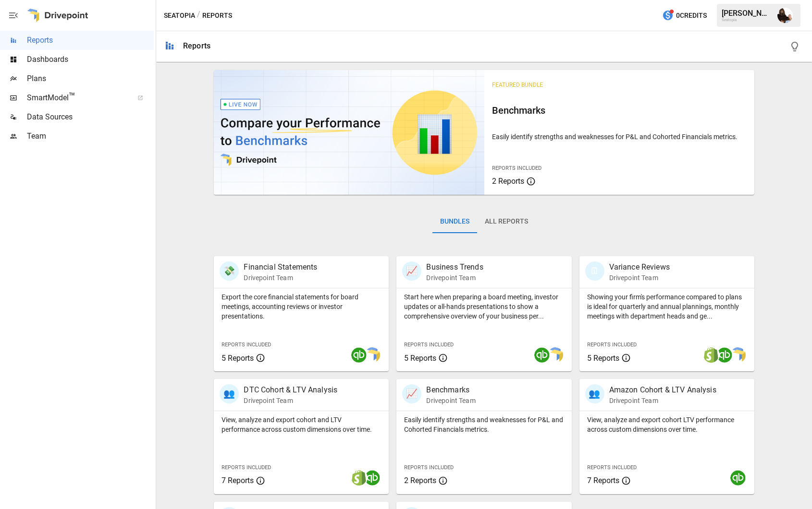  Describe the element at coordinates (90, 40) in the screenshot. I see `span: Reports` at that location.